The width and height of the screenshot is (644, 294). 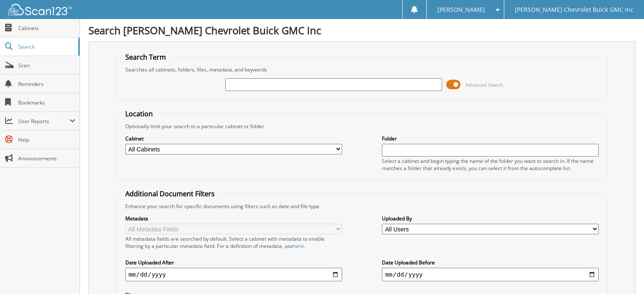 What do you see at coordinates (490, 165) in the screenshot?
I see `div: Select a cabinet and begin typing the name of the folder you want to search in. If the name match...` at bounding box center [490, 165].